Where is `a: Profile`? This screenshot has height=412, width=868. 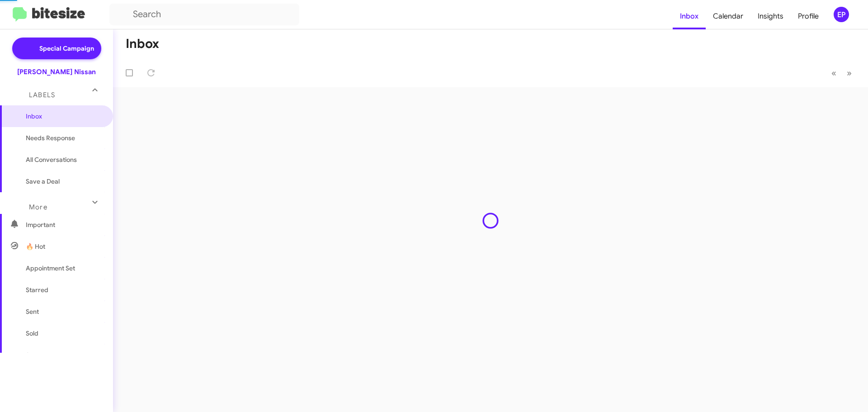 a: Profile is located at coordinates (808, 16).